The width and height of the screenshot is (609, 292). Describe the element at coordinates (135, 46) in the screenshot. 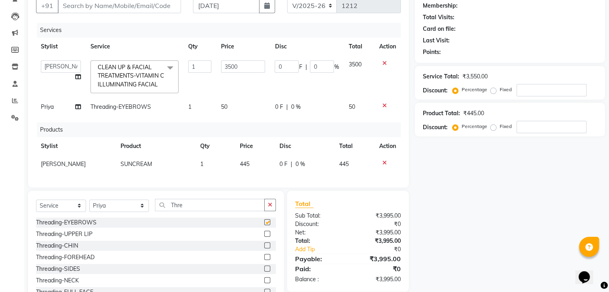

I see `th: Service` at that location.